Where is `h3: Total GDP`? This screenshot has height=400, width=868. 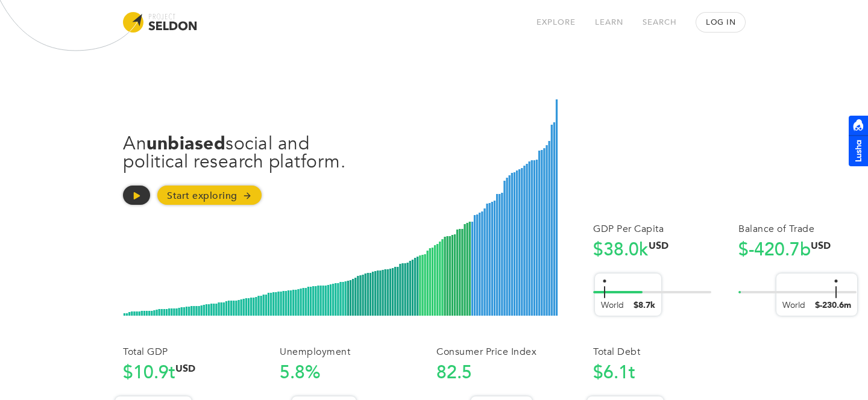
h3: Total GDP is located at coordinates (182, 352).